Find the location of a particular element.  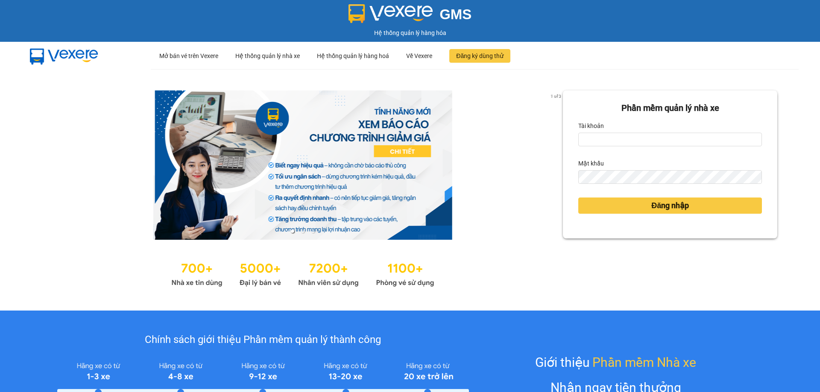

div: Hệ thống quản lý nhà xe is located at coordinates (267, 56).